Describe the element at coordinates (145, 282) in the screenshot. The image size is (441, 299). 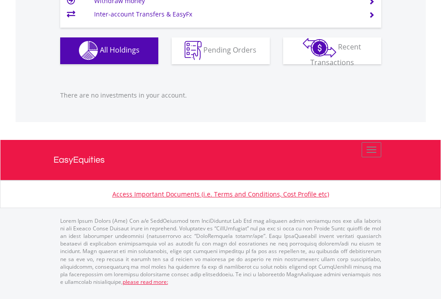
I see `a: please read more:` at that location.